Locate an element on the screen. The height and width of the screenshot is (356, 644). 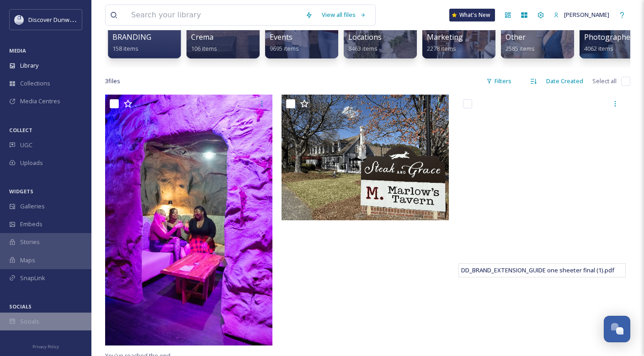
input: Search your library is located at coordinates (213, 15).